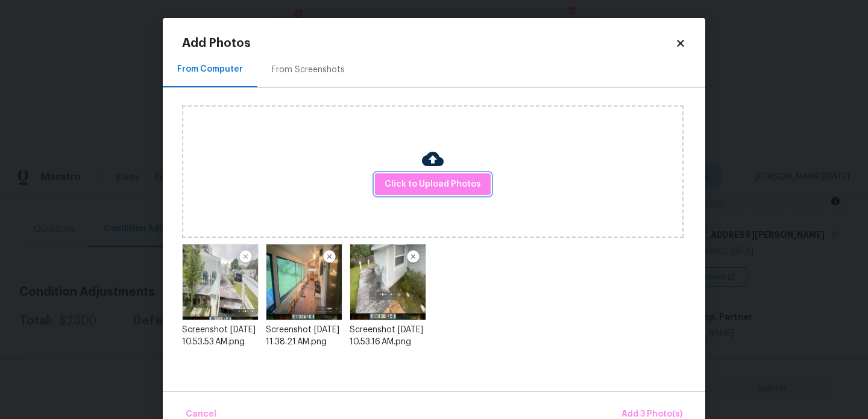 Image resolution: width=868 pixels, height=419 pixels. What do you see at coordinates (433, 159) in the screenshot?
I see `img: Cloud Upload Icon` at bounding box center [433, 159].